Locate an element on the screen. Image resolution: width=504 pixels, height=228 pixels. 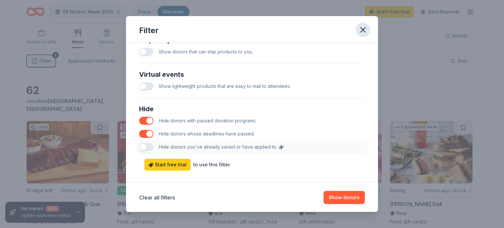
span: Hide donors whose deadlines have passed. is located at coordinates (207, 134).